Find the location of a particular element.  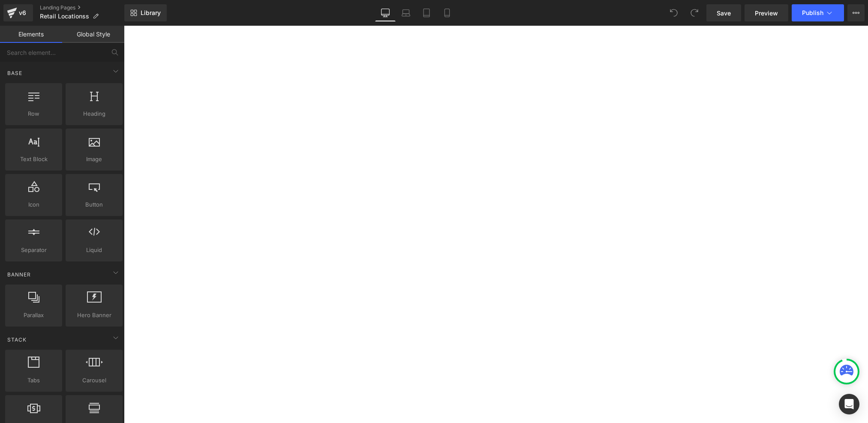

span: Row is located at coordinates (33, 114).